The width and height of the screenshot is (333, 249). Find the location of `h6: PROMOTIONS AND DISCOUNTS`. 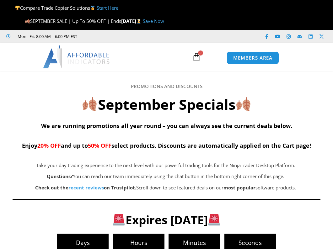

h6: PROMOTIONS AND DISCOUNTS is located at coordinates (166, 86).